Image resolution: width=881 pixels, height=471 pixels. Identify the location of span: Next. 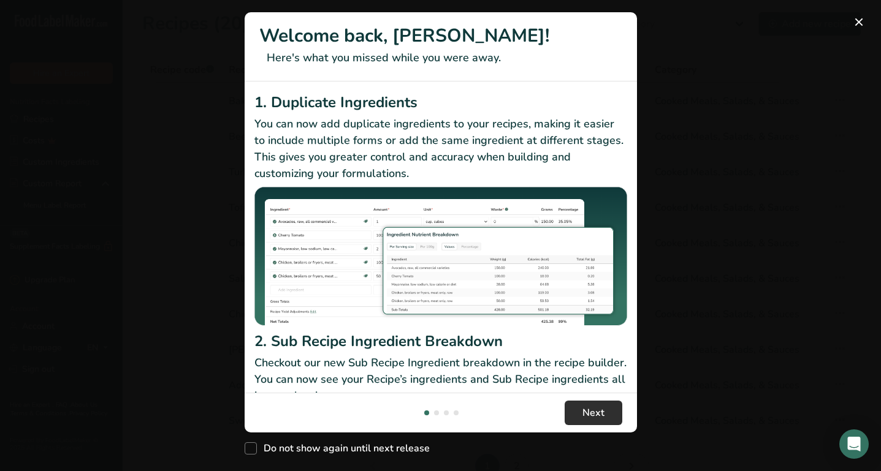
(593, 413).